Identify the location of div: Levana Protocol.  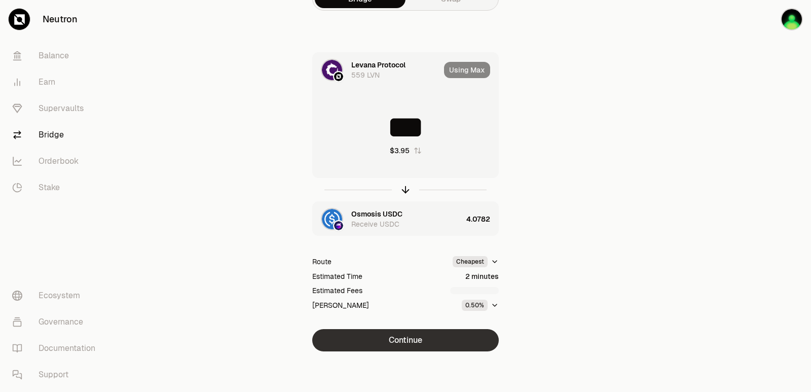
(378, 65).